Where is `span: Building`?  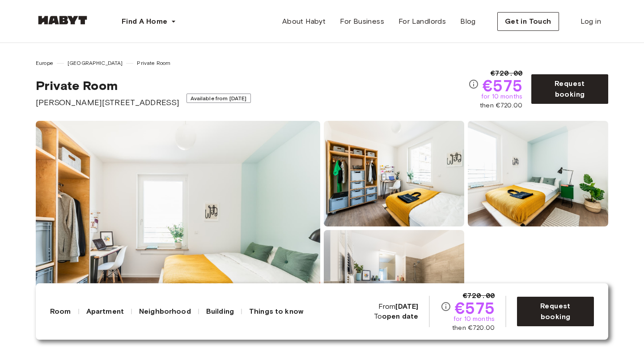 span: Building is located at coordinates (220, 311).